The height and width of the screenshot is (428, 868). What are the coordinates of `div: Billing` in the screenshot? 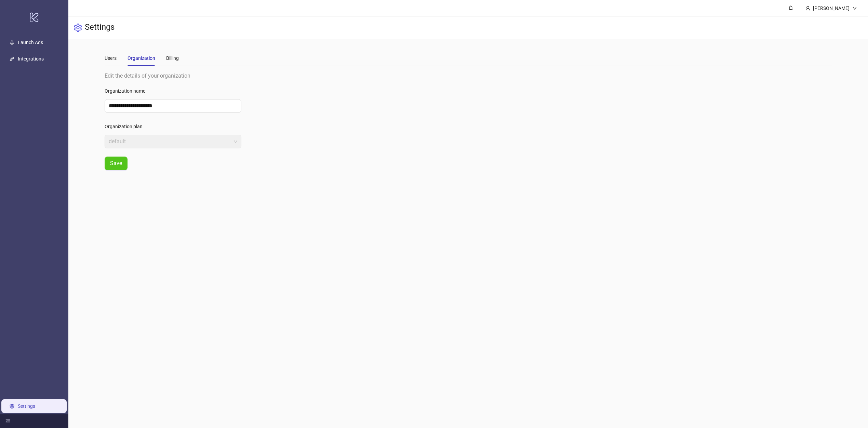 It's located at (172, 58).